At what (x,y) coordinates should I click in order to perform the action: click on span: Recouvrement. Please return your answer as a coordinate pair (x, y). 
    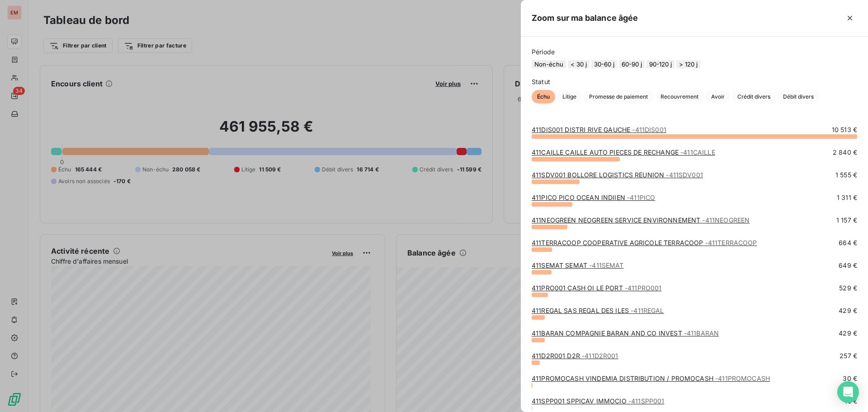
    Looking at the image, I should click on (680, 97).